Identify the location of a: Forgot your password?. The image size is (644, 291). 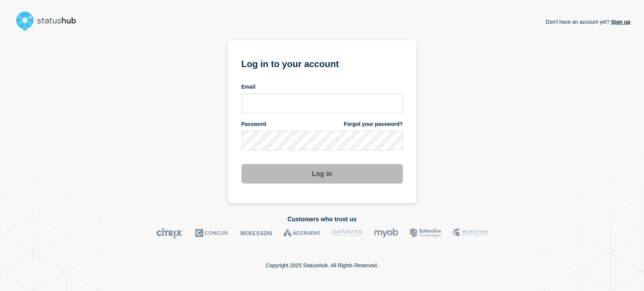
(373, 124).